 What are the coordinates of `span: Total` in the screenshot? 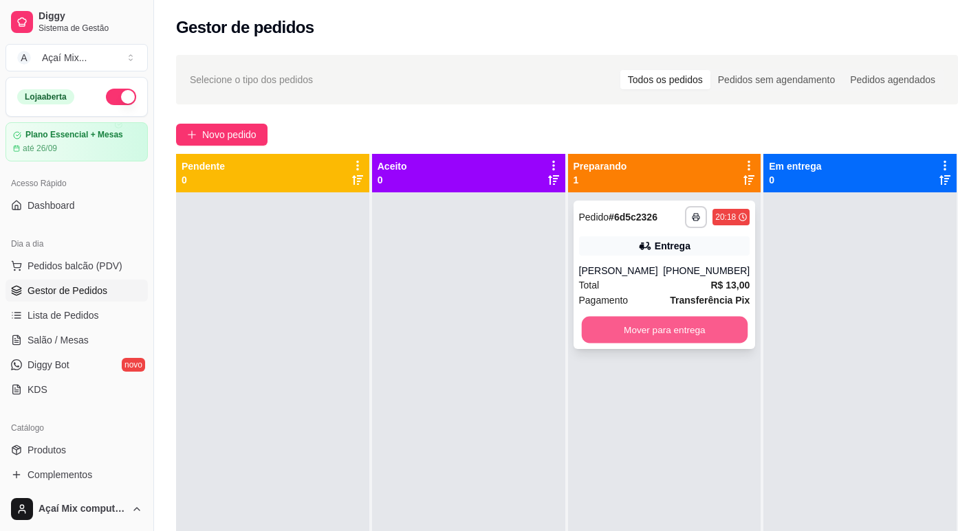 It's located at (589, 286).